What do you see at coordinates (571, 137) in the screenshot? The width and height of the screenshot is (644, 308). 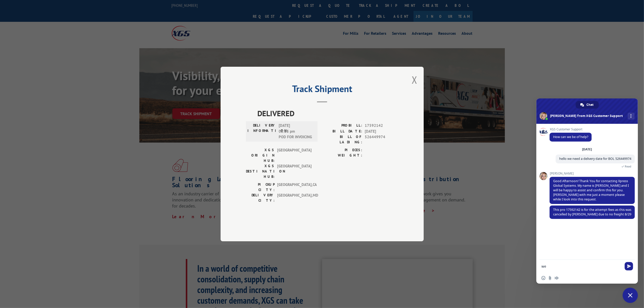 I see `span: How can we be of help?` at bounding box center [571, 137].